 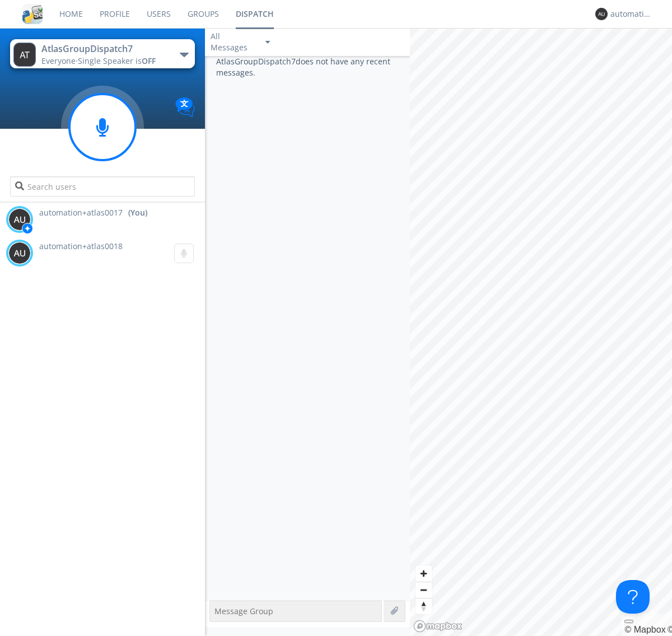 What do you see at coordinates (104, 48) in the screenshot?
I see `div: AtlasGroupDispatch7` at bounding box center [104, 48].